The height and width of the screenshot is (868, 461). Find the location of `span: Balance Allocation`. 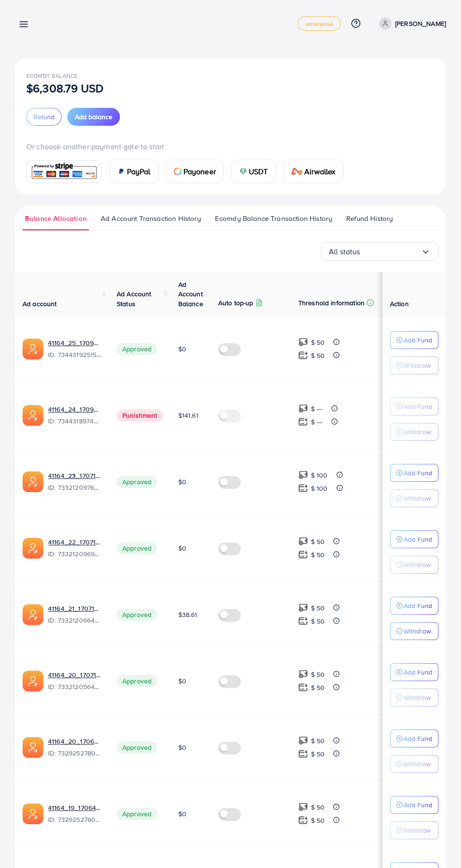

span: Balance Allocation is located at coordinates (55, 218).